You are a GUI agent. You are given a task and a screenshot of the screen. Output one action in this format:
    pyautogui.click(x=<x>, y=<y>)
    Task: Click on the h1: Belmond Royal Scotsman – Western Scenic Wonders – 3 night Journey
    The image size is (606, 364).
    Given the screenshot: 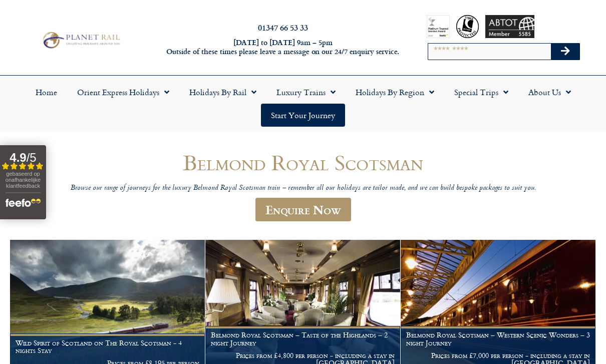 What is the action you would take?
    pyautogui.click(x=497, y=339)
    